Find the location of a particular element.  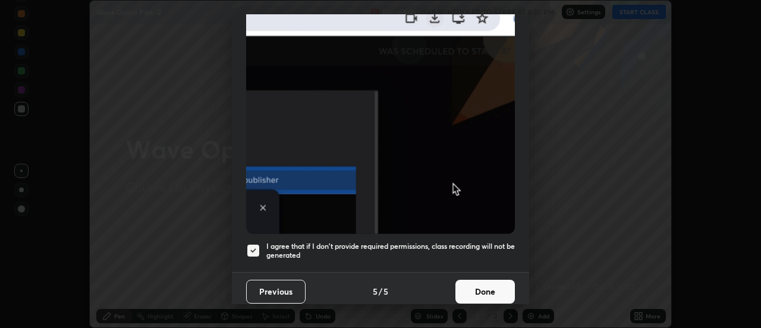

button: Done is located at coordinates (485, 291).